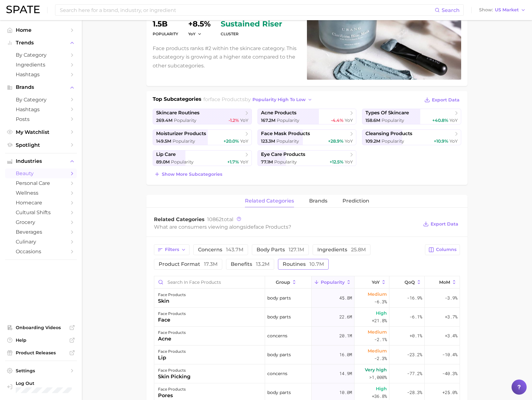  Describe the element at coordinates (199, 24) in the screenshot. I see `dd: +8.5%` at that location.